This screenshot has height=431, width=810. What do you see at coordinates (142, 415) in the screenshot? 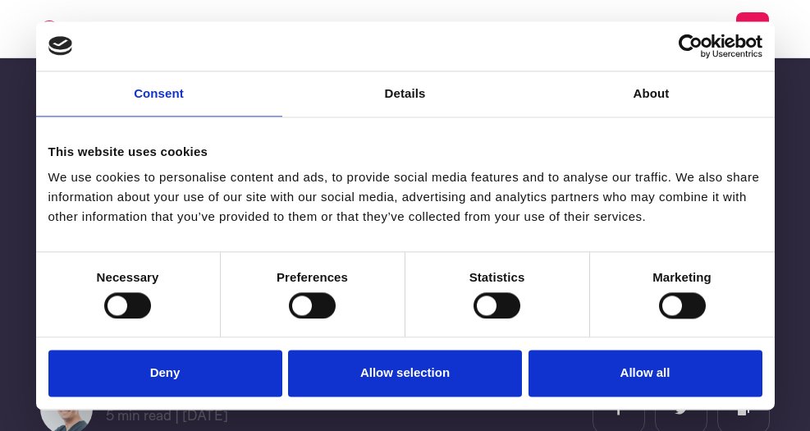
I see `span: min read |` at bounding box center [142, 415].